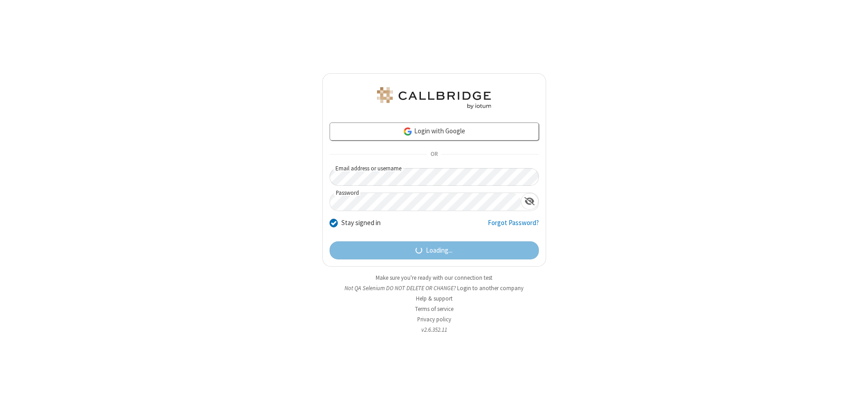 Image resolution: width=868 pixels, height=414 pixels. What do you see at coordinates (434, 251) in the screenshot?
I see `button: Loading...` at bounding box center [434, 251].